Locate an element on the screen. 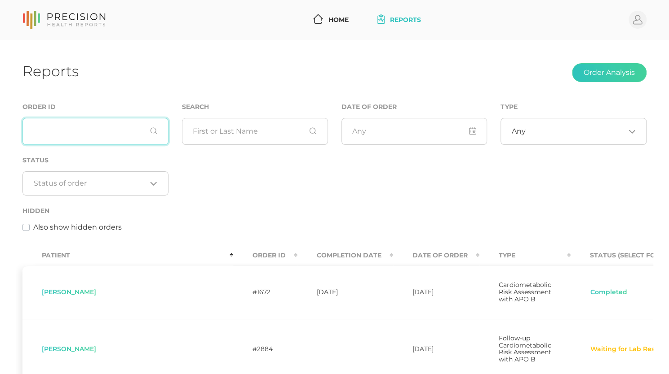 The image size is (669, 374). input: Order ID is located at coordinates (95, 132).